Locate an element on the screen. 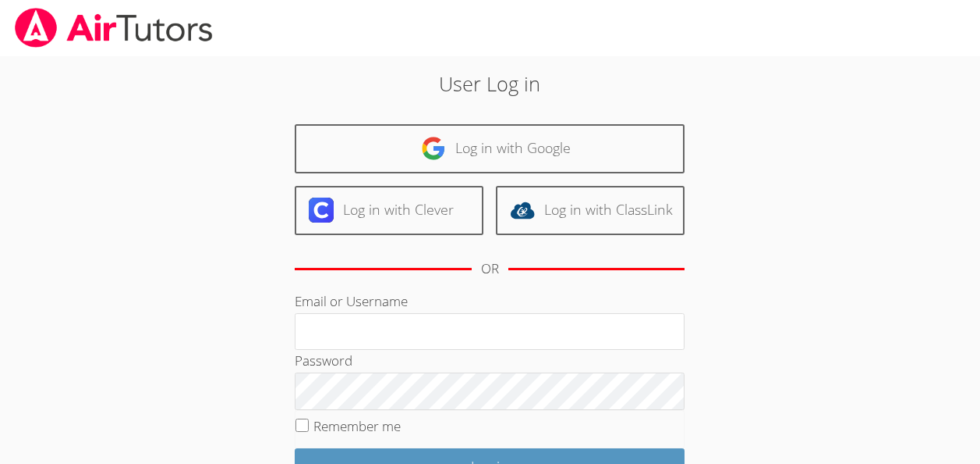  label: Remember me is located at coordinates (357, 426).